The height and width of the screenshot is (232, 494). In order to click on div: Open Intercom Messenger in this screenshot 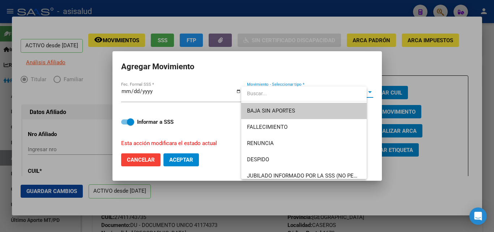, I will do `click(478, 216)`.